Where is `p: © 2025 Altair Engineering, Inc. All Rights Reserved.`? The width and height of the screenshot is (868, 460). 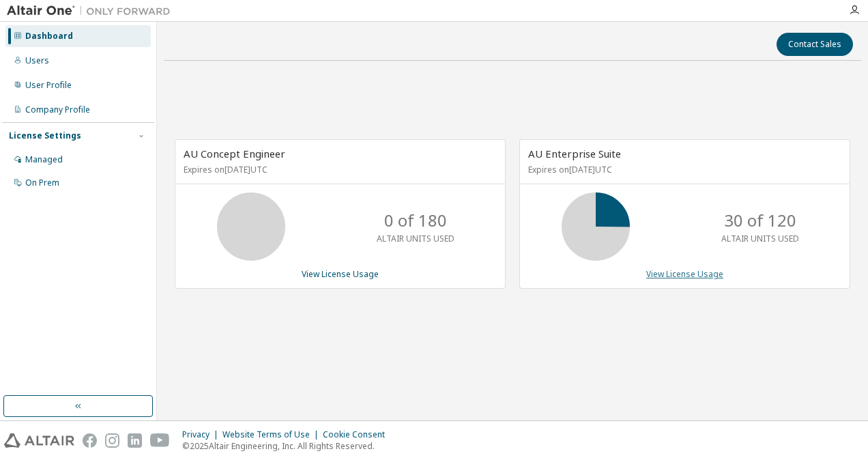
p: © 2025 Altair Engineering, Inc. All Rights Reserved. is located at coordinates (287, 446).